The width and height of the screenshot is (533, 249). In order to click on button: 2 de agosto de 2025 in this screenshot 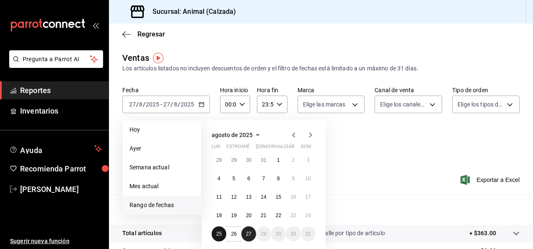, I will do `click(293, 160)`.